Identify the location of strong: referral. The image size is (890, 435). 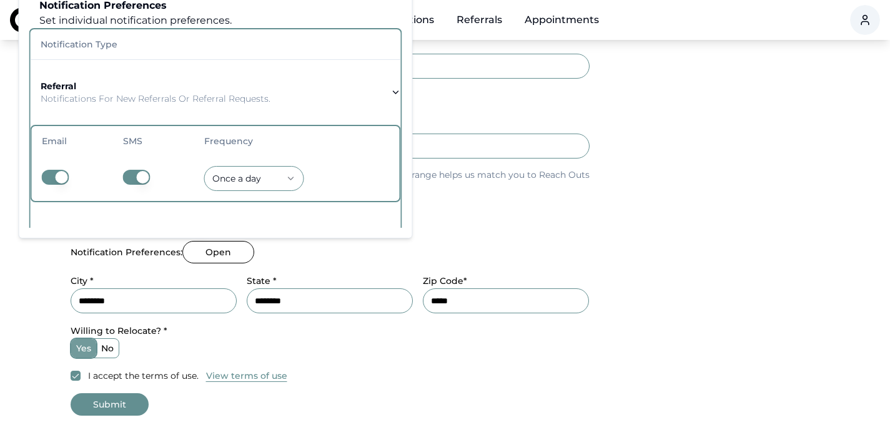
(58, 86).